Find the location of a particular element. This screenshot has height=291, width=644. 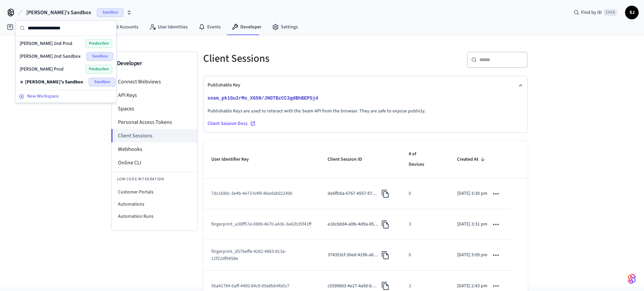

img: SeamLogoGradient.69752ec5.svg is located at coordinates (632, 279).